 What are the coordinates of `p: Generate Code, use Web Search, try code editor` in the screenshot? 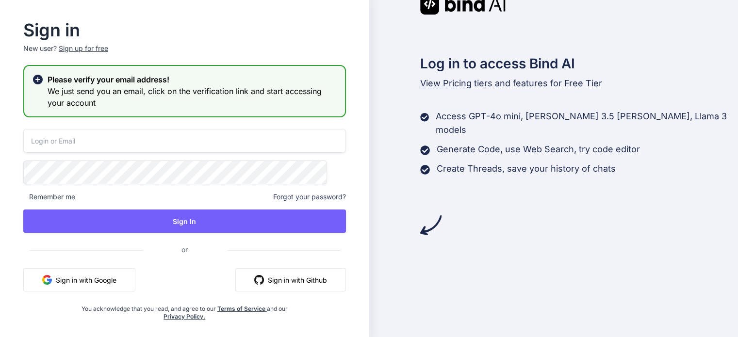 It's located at (538, 149).